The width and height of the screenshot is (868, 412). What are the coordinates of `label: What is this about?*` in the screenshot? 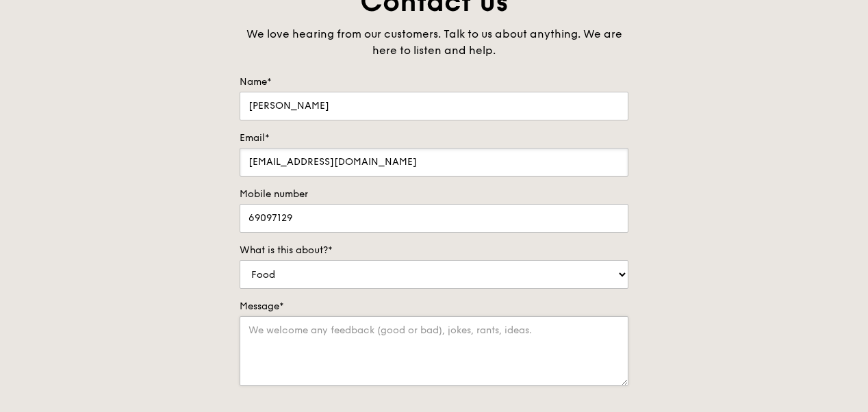 It's located at (434, 251).